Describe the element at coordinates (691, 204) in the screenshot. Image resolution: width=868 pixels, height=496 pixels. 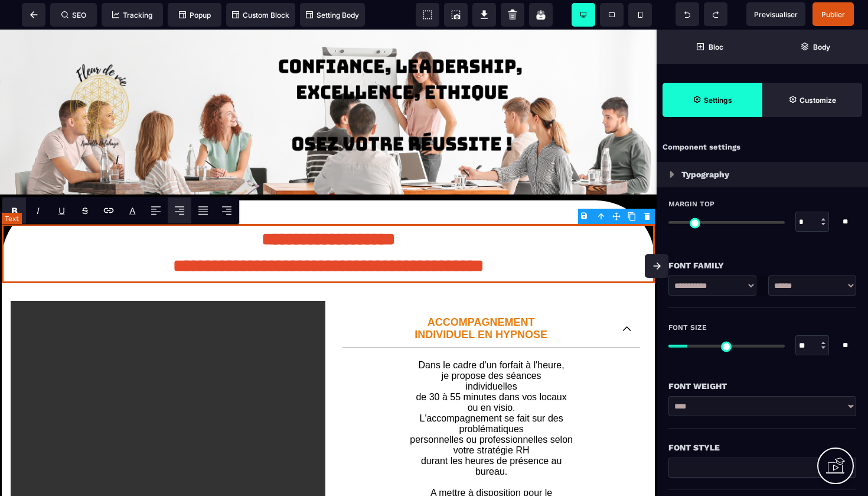
I see `span: Margin Top` at that location.